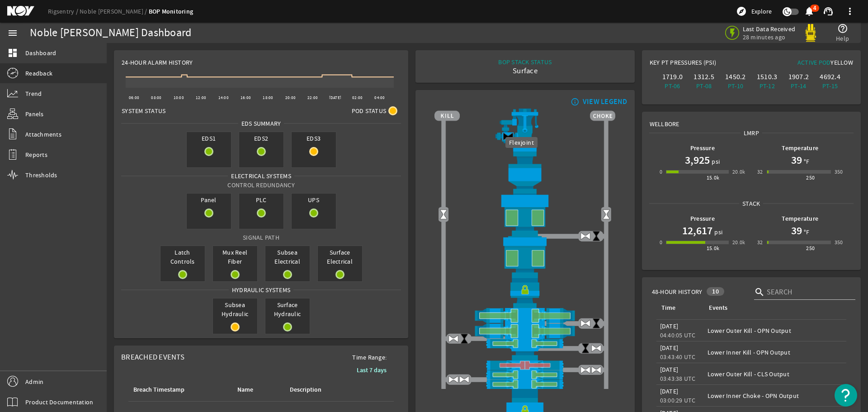 The image size is (868, 412). I want to click on span: Reports, so click(36, 155).